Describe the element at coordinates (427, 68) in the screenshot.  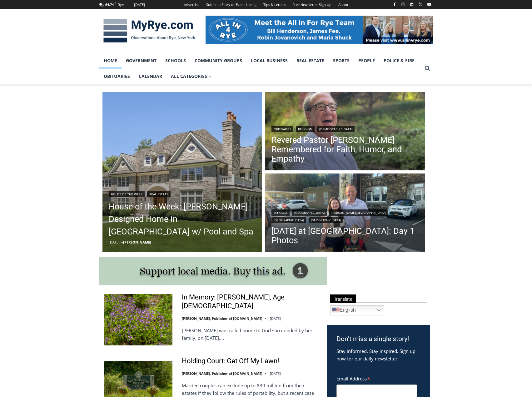
I see `button: View Search Form` at that location.